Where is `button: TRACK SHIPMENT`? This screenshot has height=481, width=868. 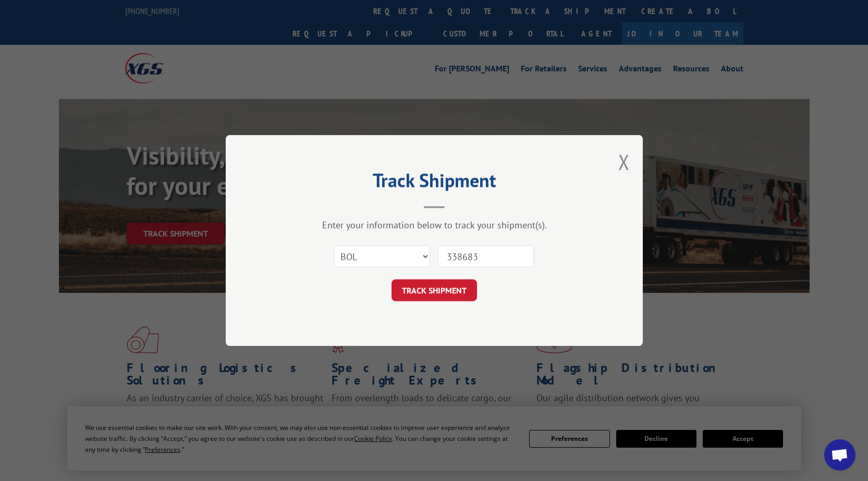
button: TRACK SHIPMENT is located at coordinates (434, 290).